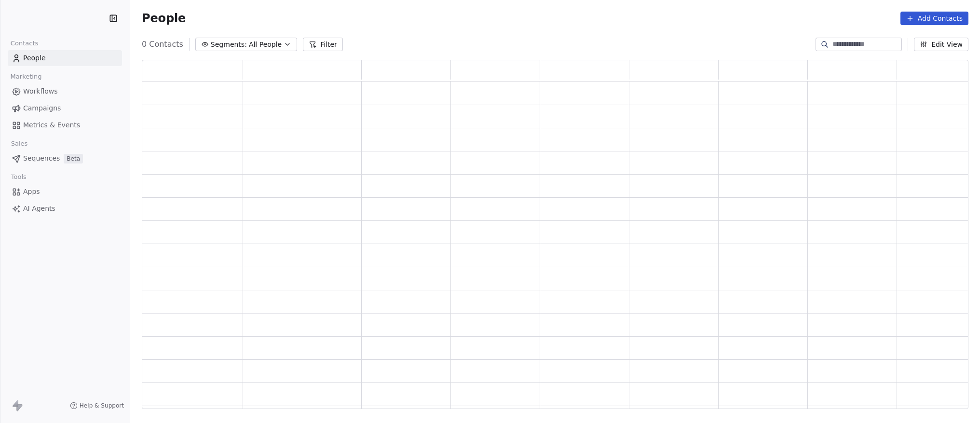 Image resolution: width=980 pixels, height=423 pixels. Describe the element at coordinates (941, 45) in the screenshot. I see `button: Edit View` at that location.